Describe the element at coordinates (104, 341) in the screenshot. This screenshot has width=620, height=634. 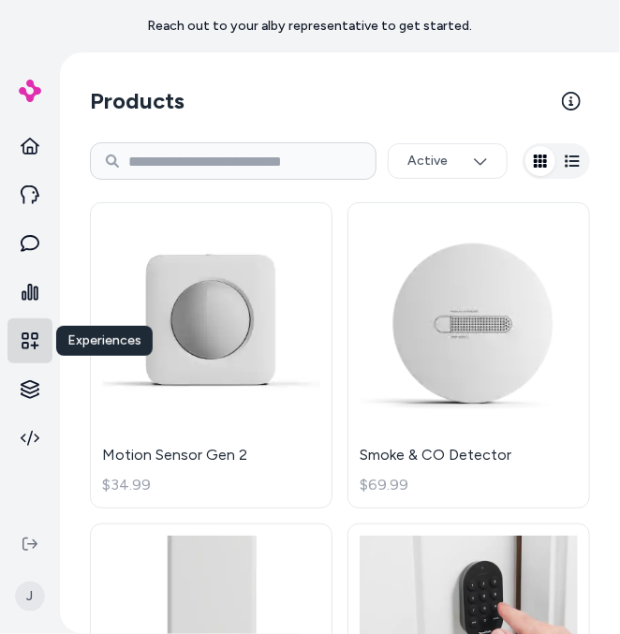
I see `div: Experiences` at that location.